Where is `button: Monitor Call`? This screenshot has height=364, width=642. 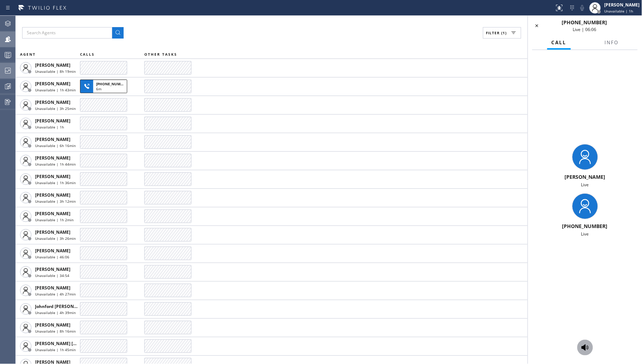 button: Monitor Call is located at coordinates (585, 348).